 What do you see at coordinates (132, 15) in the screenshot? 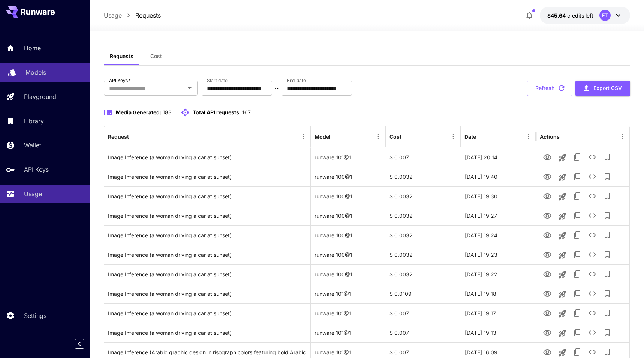
I see `nav: breadcrumb` at bounding box center [132, 15].